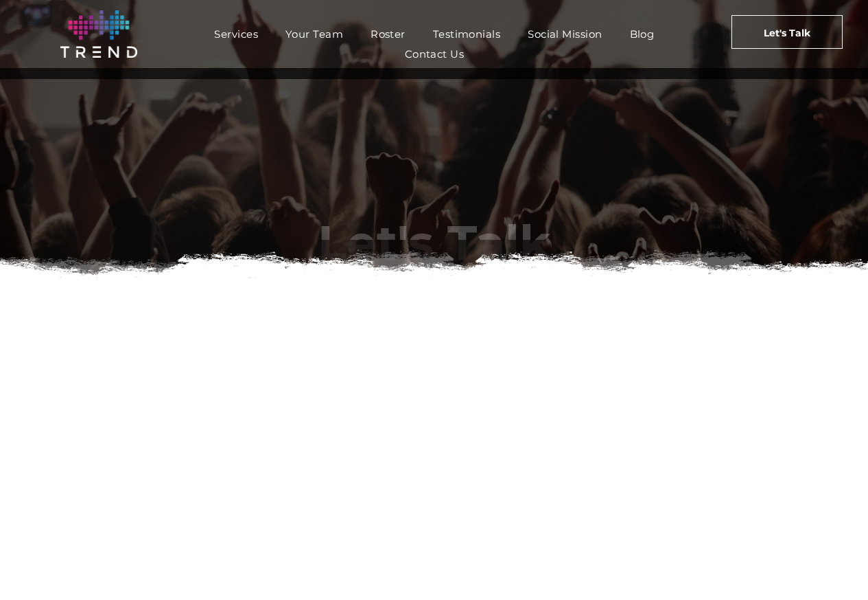 The width and height of the screenshot is (868, 600). What do you see at coordinates (434, 54) in the screenshot?
I see `a: Contact Us` at bounding box center [434, 54].